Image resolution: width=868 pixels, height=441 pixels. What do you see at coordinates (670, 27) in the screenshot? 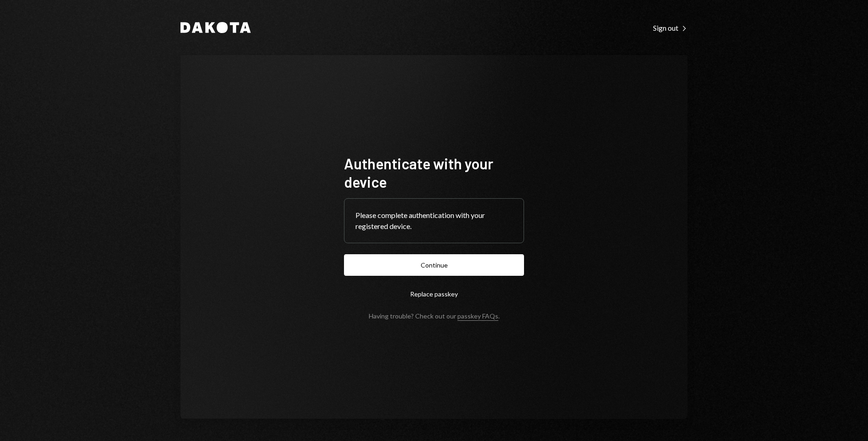
I see `a: Sign out` at bounding box center [670, 27].